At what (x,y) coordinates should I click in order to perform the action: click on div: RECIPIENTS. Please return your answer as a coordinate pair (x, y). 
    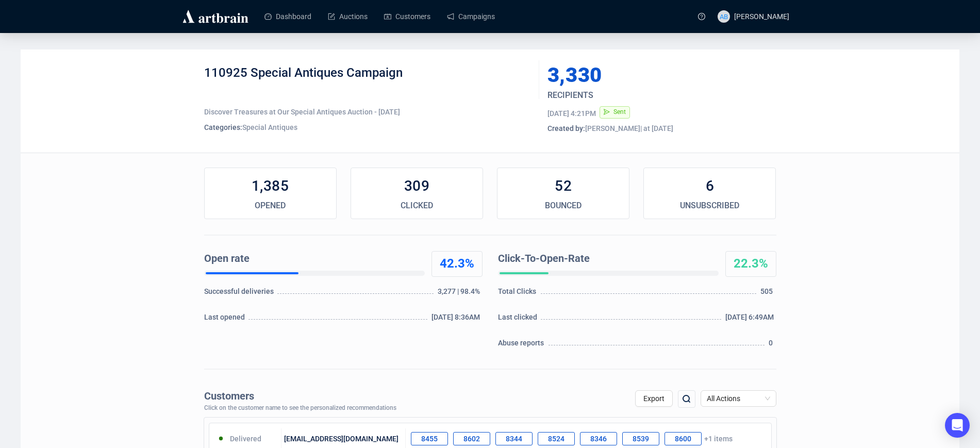
    Looking at the image, I should click on (642, 95).